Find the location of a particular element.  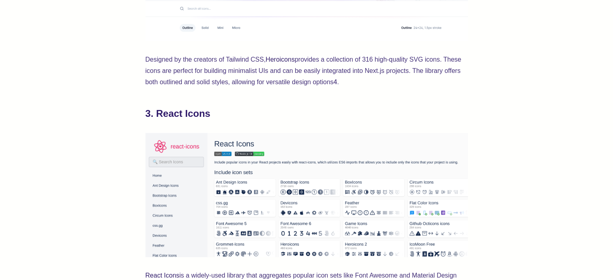

p: Designed by the creators of Tailwind CSS, provides a collection of 316 high-quality SVG icons. Th... is located at coordinates (307, 71).